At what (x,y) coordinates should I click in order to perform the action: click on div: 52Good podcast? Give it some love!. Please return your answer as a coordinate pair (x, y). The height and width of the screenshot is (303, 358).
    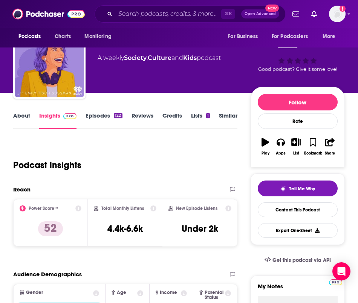
    Looking at the image, I should click on (298, 54).